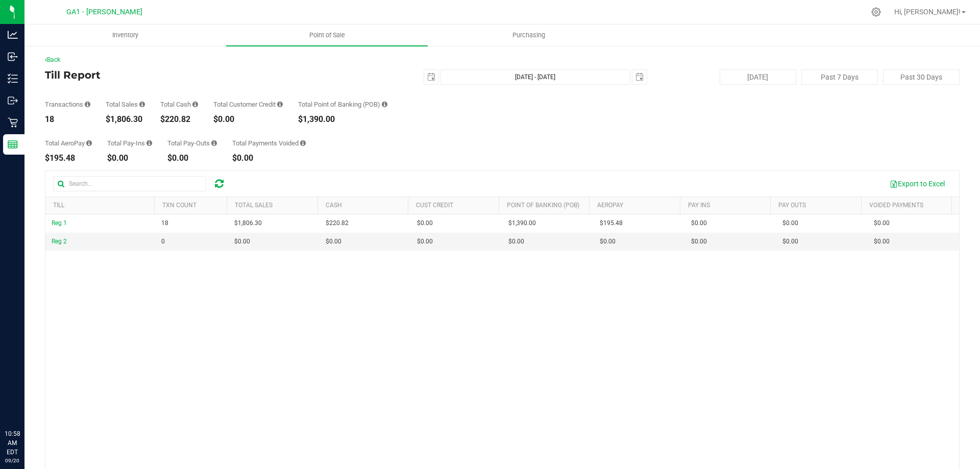  What do you see at coordinates (192, 143) in the screenshot?
I see `div: Total Pay-Outs` at bounding box center [192, 143].